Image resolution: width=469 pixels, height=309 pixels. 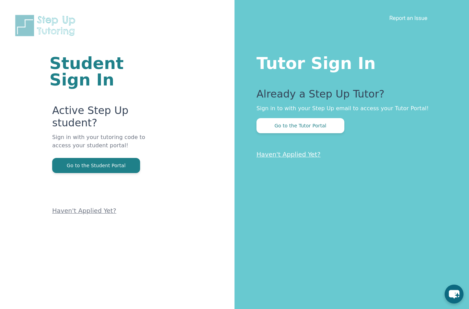 I want to click on h1: Student Sign In, so click(x=101, y=71).